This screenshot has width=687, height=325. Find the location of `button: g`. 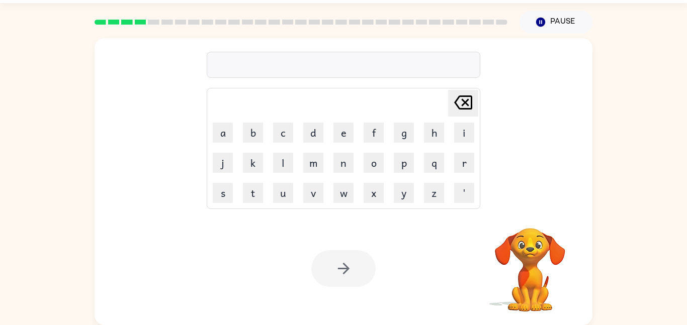

button: g is located at coordinates (404, 133).